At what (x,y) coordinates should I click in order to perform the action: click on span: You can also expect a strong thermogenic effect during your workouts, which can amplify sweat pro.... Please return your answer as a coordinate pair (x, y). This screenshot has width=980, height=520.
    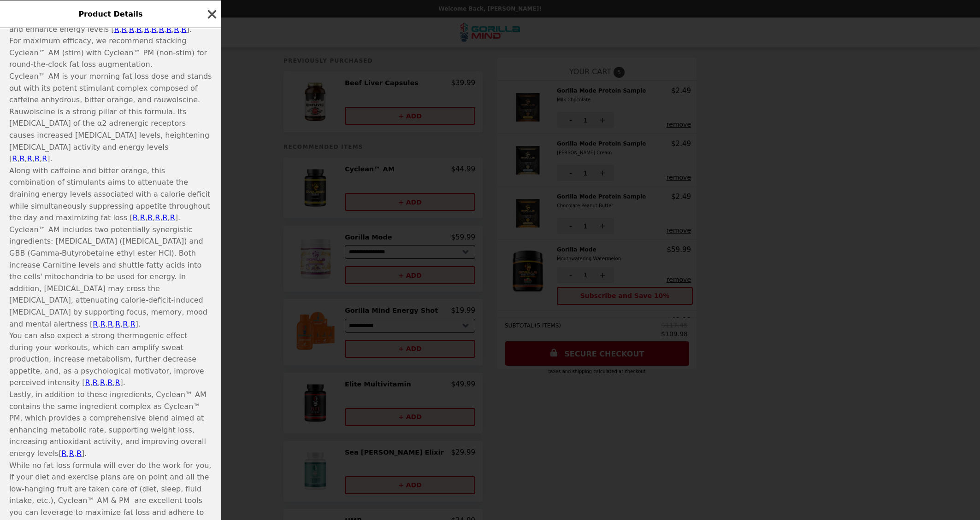
    Looking at the image, I should click on (106, 359).